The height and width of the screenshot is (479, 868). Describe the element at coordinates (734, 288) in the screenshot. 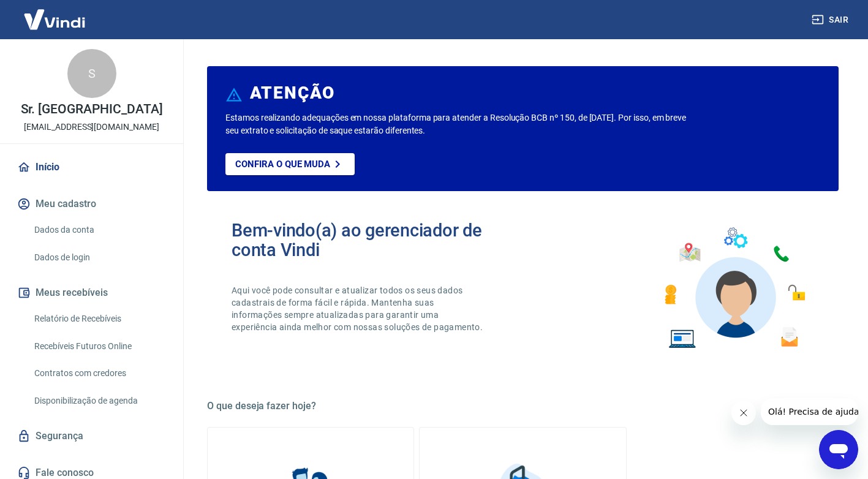

I see `img: Imagem de um avatar masculino com diversos icones exemplificando as funcionalidades do gerenciado...` at that location.